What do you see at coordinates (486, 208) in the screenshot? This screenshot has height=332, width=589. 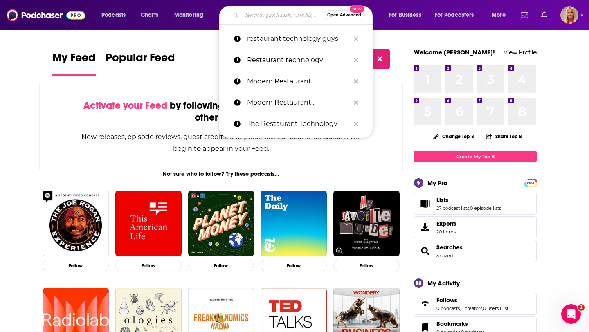 I see `a: 0 episode lists` at bounding box center [486, 208].